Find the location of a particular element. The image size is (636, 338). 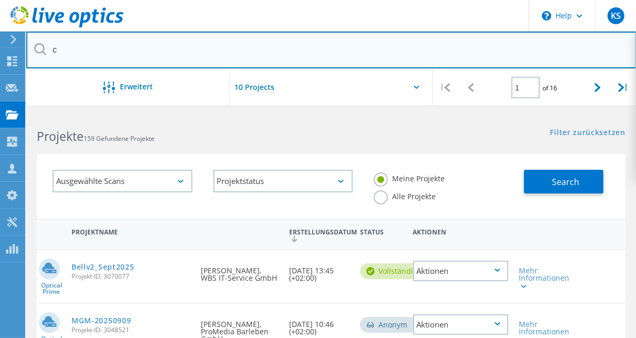

b: Projekte is located at coordinates (60, 136).